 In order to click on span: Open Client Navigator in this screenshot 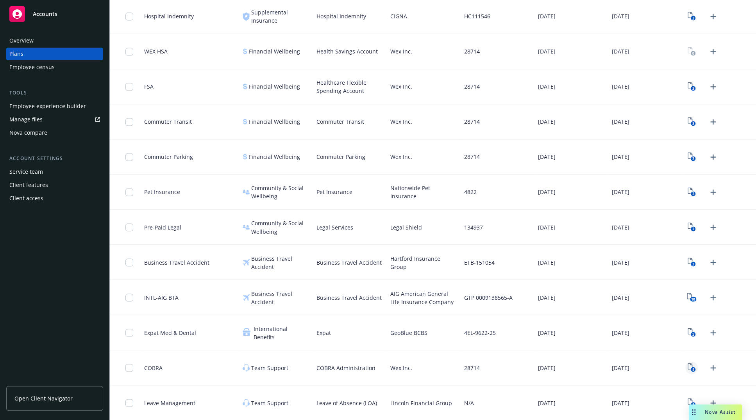, I will do `click(43, 398)`.